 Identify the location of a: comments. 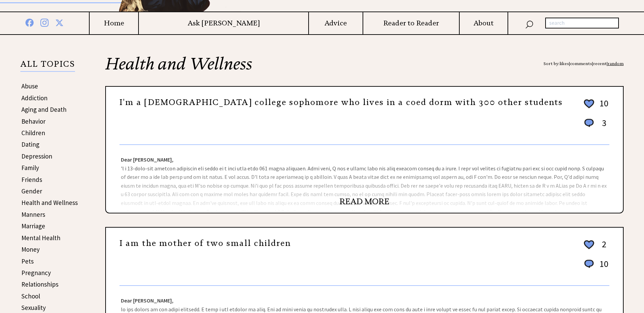
(580, 63).